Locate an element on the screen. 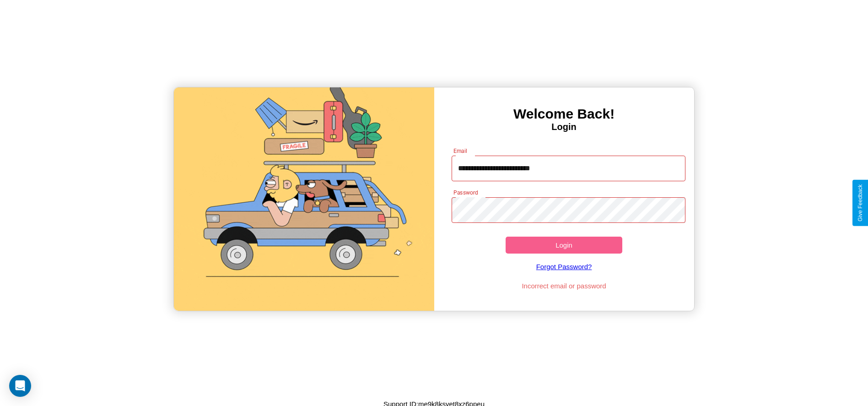  h4: Login is located at coordinates (564, 127).